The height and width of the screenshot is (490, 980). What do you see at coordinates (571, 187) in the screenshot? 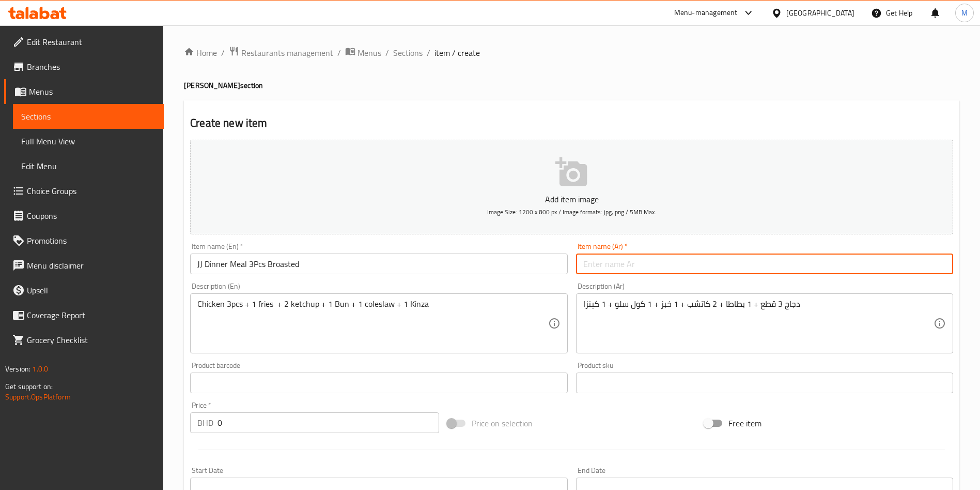
I see `button: Add item imageImage Size: 1200 x 800 px / Image formats: jpg, png / 5MB Max.` at bounding box center [571, 187].